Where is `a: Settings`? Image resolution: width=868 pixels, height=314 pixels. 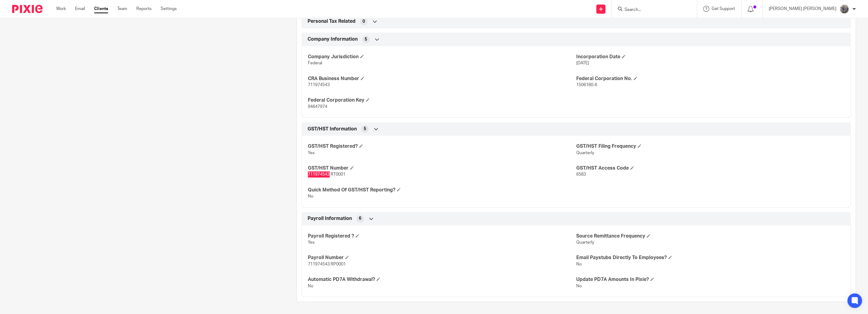
a: Settings is located at coordinates (169, 9).